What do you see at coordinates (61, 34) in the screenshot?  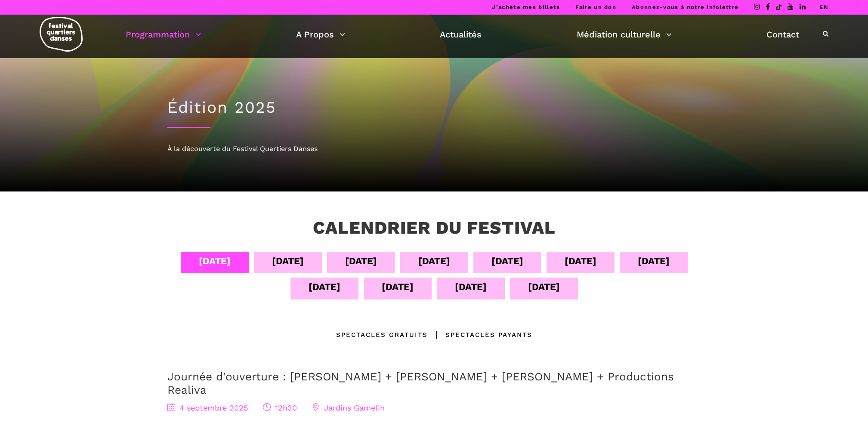 I see `img: logo-fqd-med` at bounding box center [61, 34].